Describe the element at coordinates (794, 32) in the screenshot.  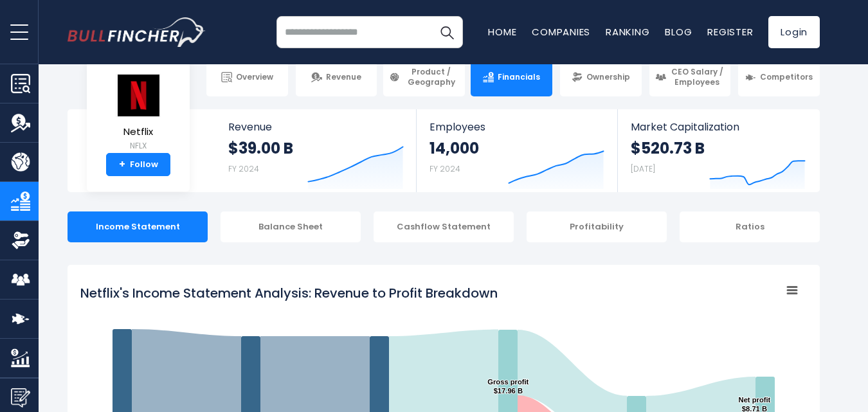
I see `a: Login` at that location.